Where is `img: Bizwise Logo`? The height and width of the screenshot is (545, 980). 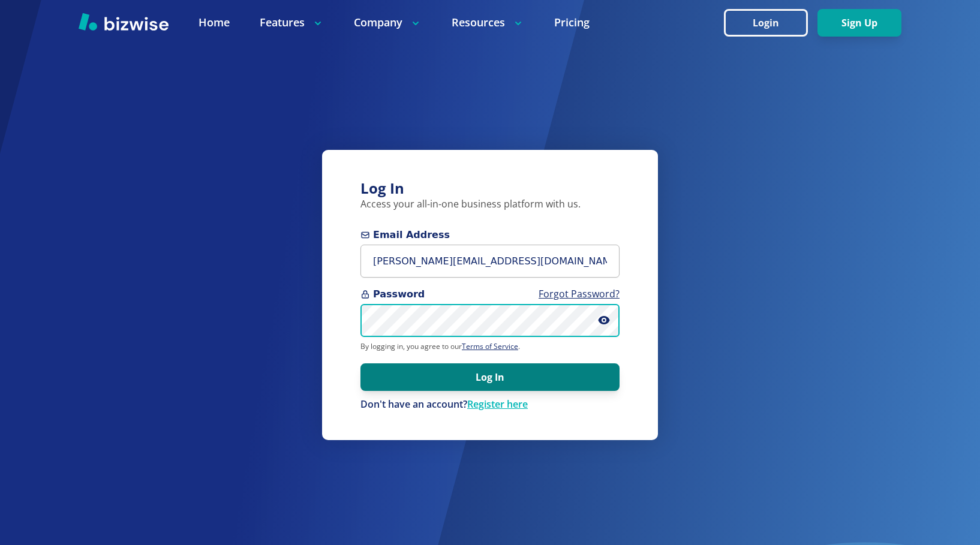 img: Bizwise Logo is located at coordinates (123, 22).